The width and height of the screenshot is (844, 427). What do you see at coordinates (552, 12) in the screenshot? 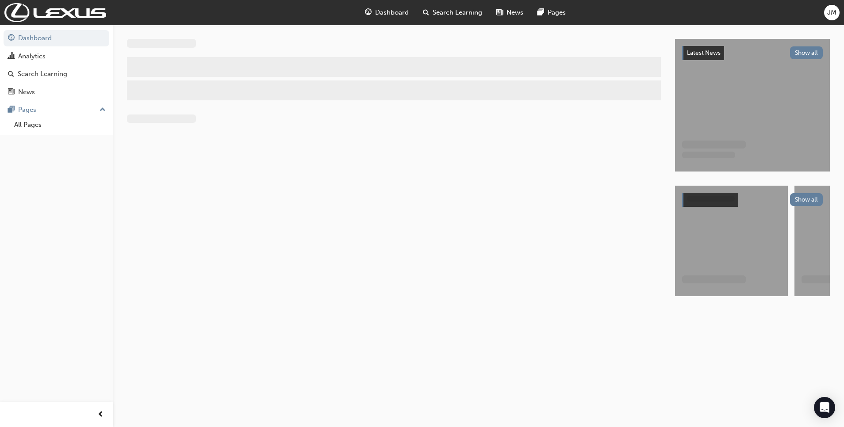
I see `a: pages-iconPages` at bounding box center [552, 12].